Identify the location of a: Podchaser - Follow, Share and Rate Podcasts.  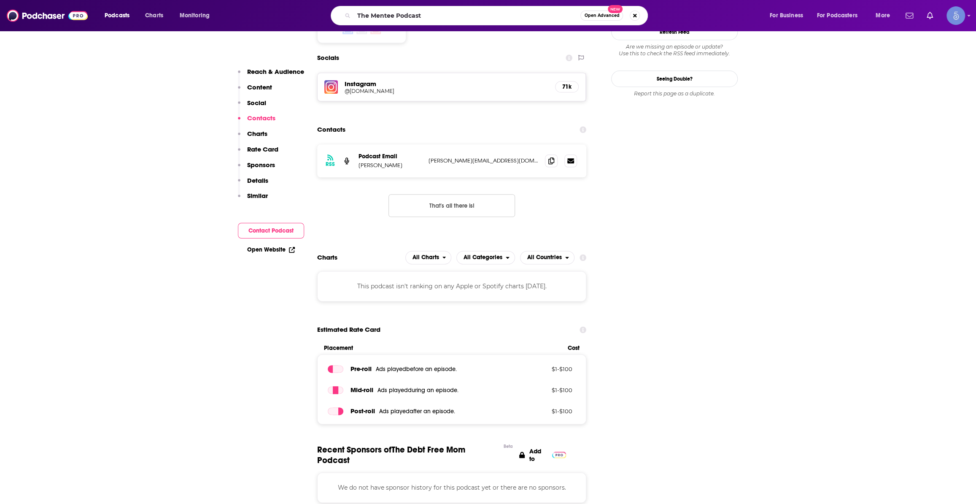
(47, 16).